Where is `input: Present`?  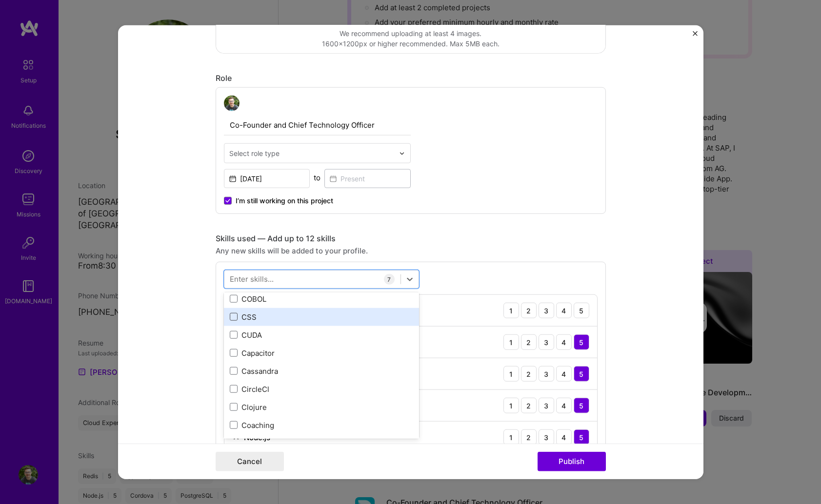
input: Present is located at coordinates (367, 179).